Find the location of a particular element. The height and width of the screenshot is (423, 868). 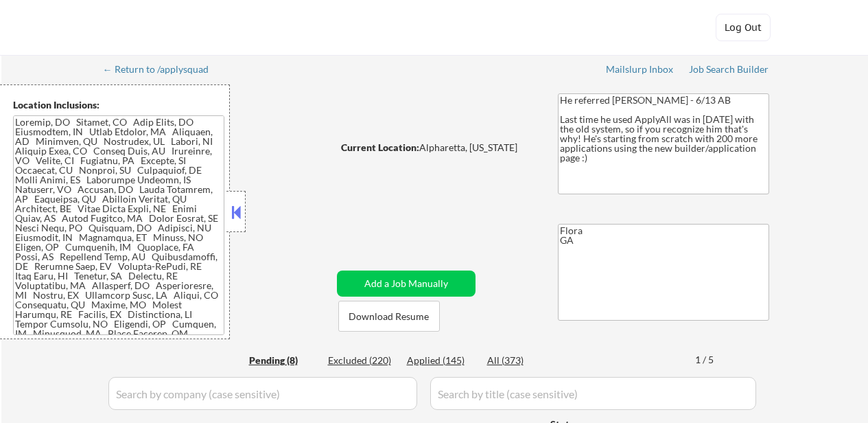

div: Excluded (220) is located at coordinates (362, 361).